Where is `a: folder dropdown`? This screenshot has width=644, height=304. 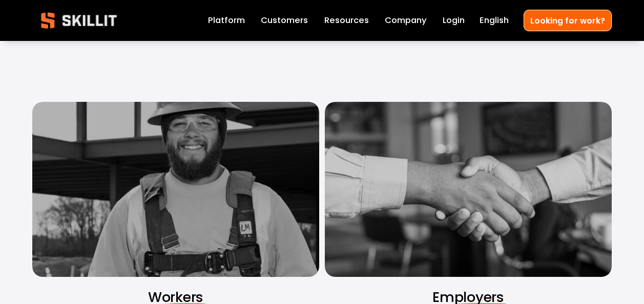
a: folder dropdown is located at coordinates (346, 21).